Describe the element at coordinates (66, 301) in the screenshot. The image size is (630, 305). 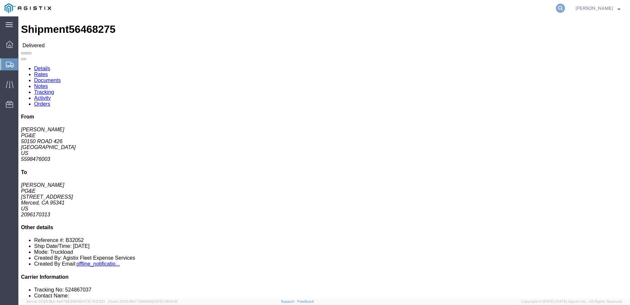
I see `span: Server: 2025.18.0-4e47823f9d1` at that location.